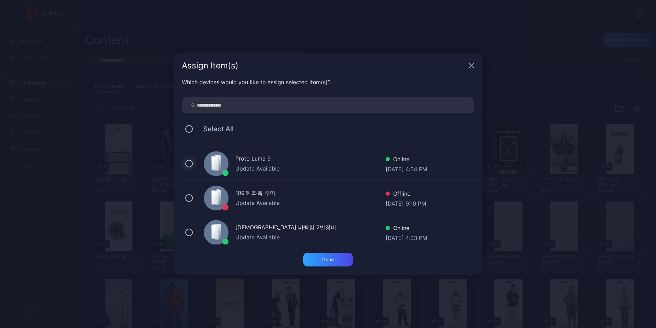  I want to click on div: Assign Item(s), so click(324, 66).